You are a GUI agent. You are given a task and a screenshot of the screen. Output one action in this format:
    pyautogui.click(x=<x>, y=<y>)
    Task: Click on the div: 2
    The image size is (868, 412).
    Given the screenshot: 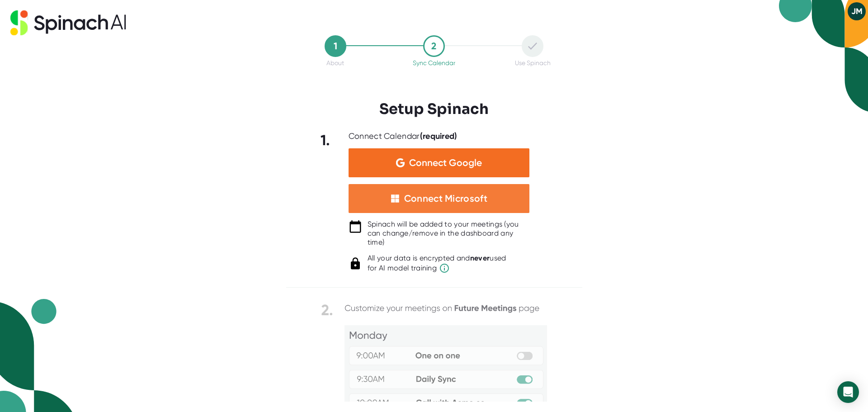 What is the action you would take?
    pyautogui.click(x=434, y=46)
    